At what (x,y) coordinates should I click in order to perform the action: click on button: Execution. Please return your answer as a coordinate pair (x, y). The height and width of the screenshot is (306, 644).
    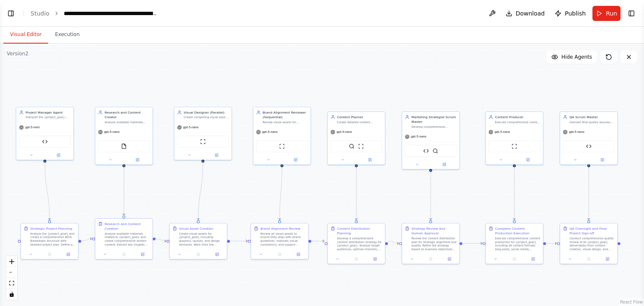
    Looking at the image, I should click on (67, 35).